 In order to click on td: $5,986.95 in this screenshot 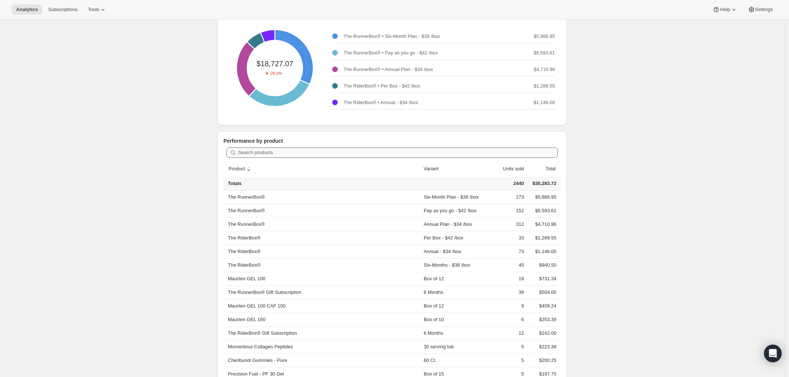, I will do `click(544, 197)`.